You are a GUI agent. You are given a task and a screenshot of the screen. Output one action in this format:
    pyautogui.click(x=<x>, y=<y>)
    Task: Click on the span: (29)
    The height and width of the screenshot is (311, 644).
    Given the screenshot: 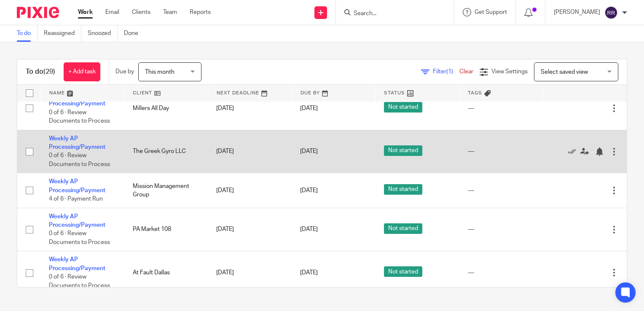 What is the action you would take?
    pyautogui.click(x=49, y=72)
    